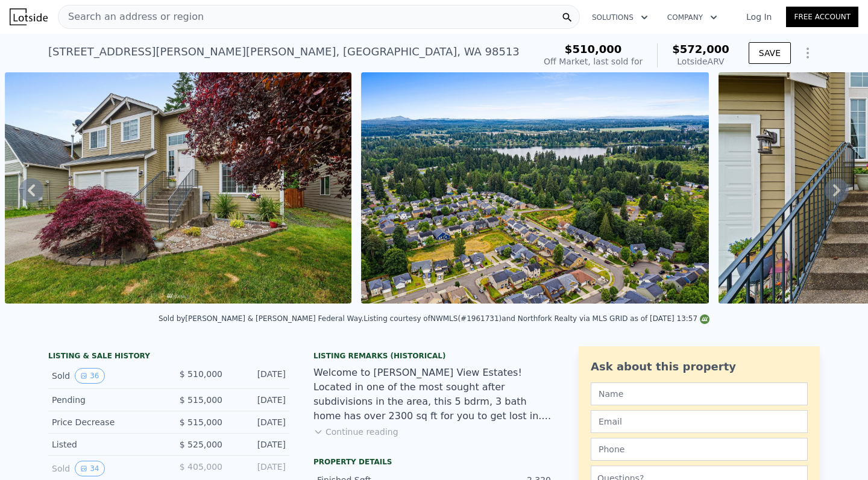 This screenshot has width=868, height=480. What do you see at coordinates (808, 53) in the screenshot?
I see `button: Show Options` at bounding box center [808, 53].